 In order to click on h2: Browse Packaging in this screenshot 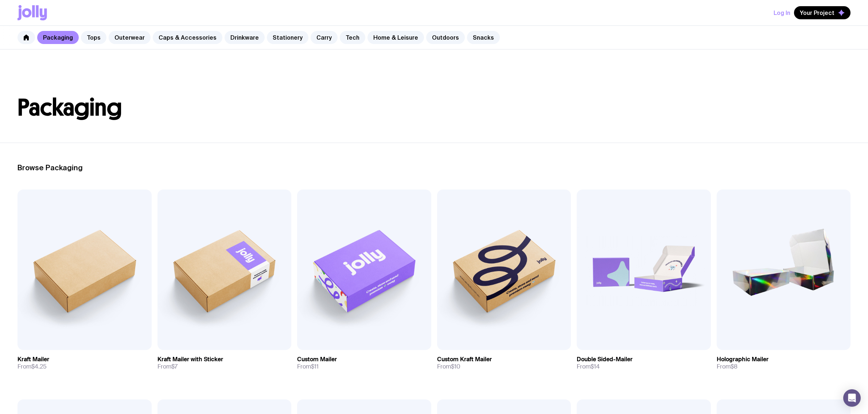, I will do `click(434, 168)`.